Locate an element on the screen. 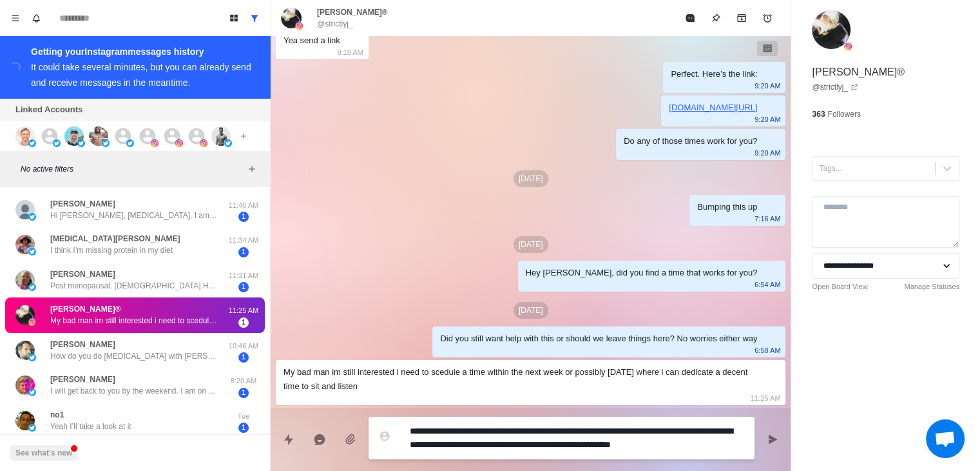 The height and width of the screenshot is (471, 980). button: Add filters is located at coordinates (252, 169).